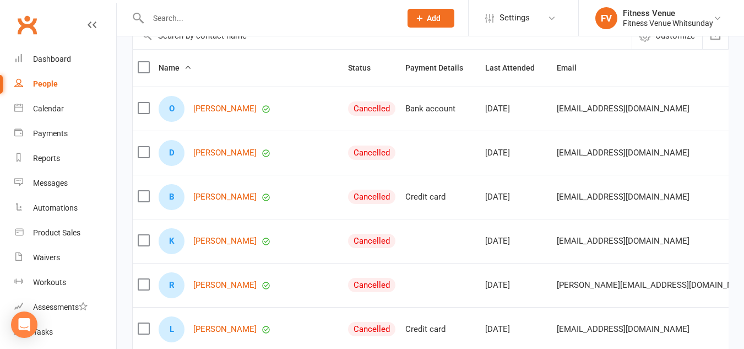 This screenshot has height=349, width=744. I want to click on input: Search..., so click(269, 18).